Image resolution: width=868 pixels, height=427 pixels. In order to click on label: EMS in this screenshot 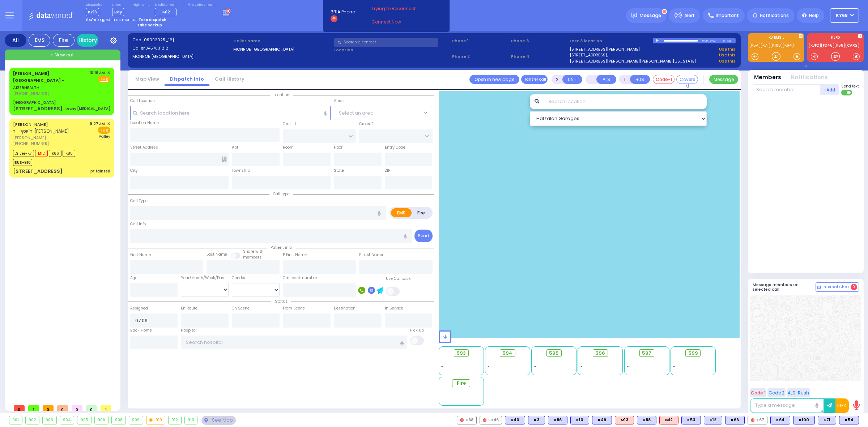, I will do `click(401, 213)`.